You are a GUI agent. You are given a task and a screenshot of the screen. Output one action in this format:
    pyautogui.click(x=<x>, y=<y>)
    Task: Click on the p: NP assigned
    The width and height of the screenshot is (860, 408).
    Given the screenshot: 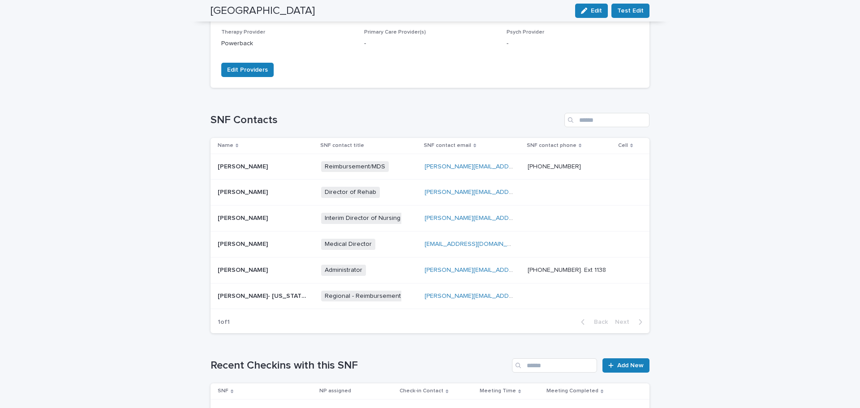 What is the action you would take?
    pyautogui.click(x=335, y=391)
    